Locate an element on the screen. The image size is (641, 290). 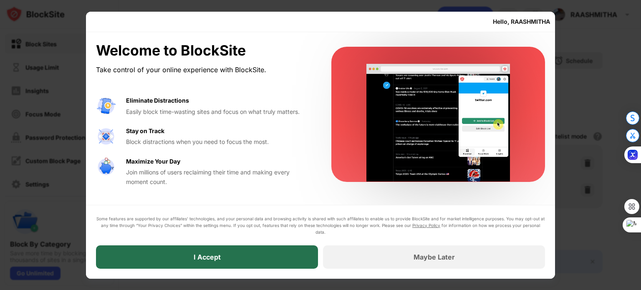
div: Hello, RAASHMITHA is located at coordinates (521, 22).